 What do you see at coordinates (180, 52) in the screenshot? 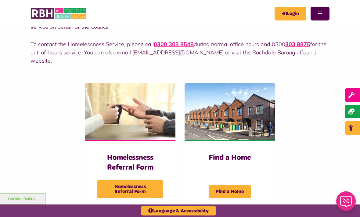
I see `p: To contact the Homelessness Service, please call during normal office hours and 0300 for the out-...` at bounding box center [180, 52].